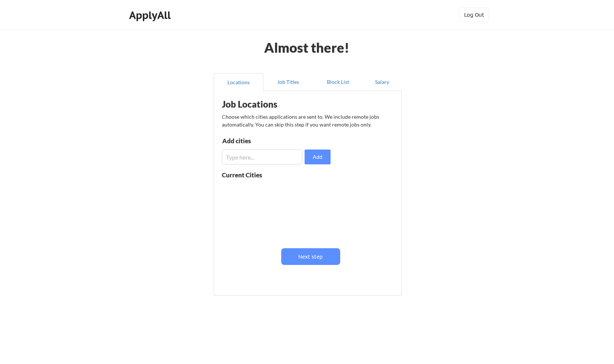 The width and height of the screenshot is (614, 364). Describe the element at coordinates (475, 15) in the screenshot. I see `button: Log Out` at that location.